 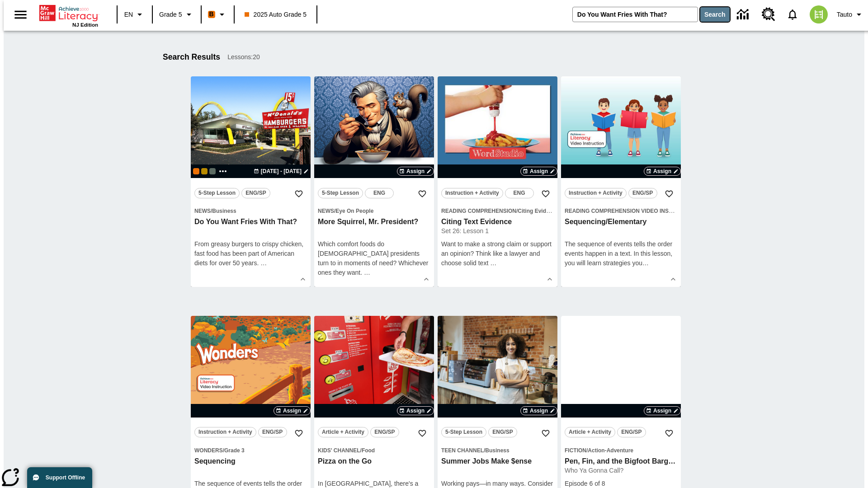 I want to click on span: Topic: Reading Comprehension/Citing Evidence, so click(x=497, y=211).